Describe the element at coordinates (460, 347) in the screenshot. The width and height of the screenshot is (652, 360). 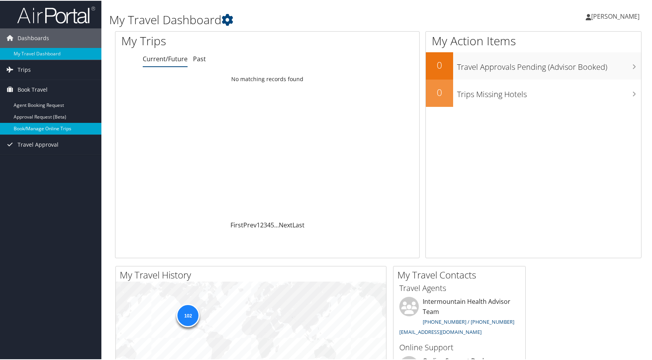
I see `h3: Online Support` at that location.